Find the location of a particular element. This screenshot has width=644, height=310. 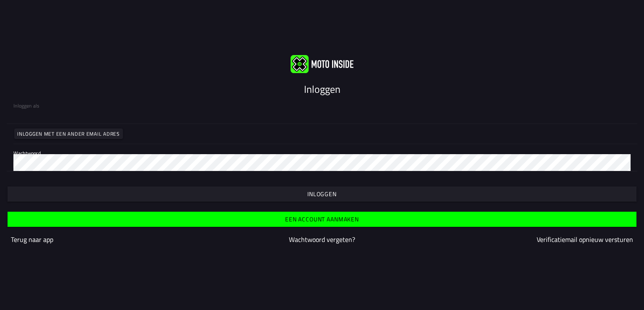

ion-text: Verificatiemail opnieuw versturen is located at coordinates (585, 239).